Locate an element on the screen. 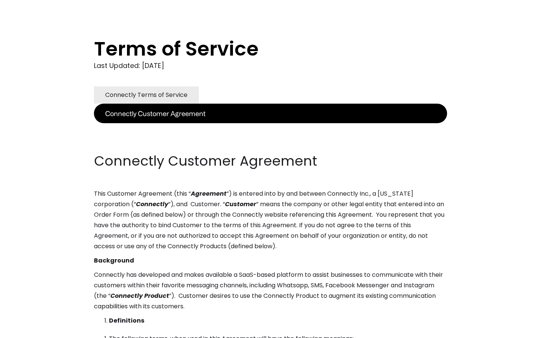 The height and width of the screenshot is (338, 541). em: Connectly is located at coordinates (152, 204).